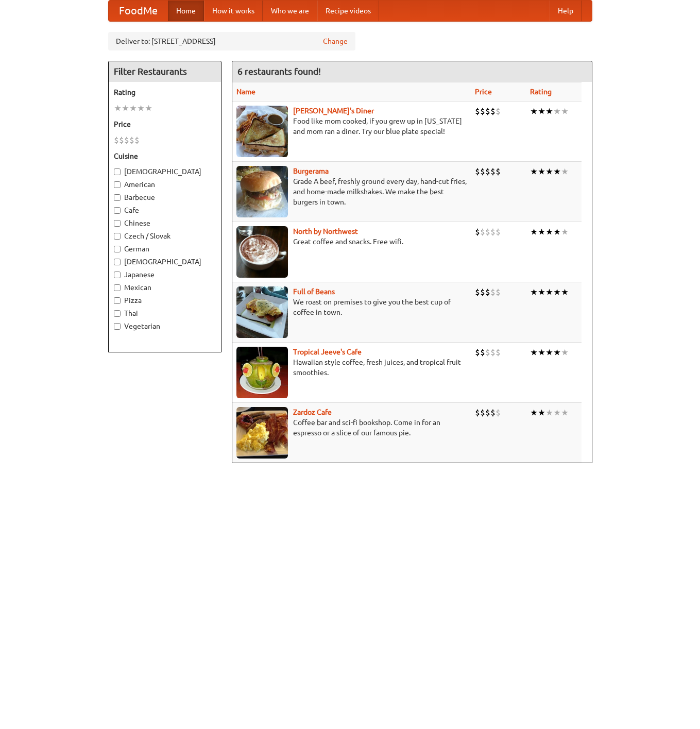 This screenshot has height=729, width=700. I want to click on a: Price, so click(483, 92).